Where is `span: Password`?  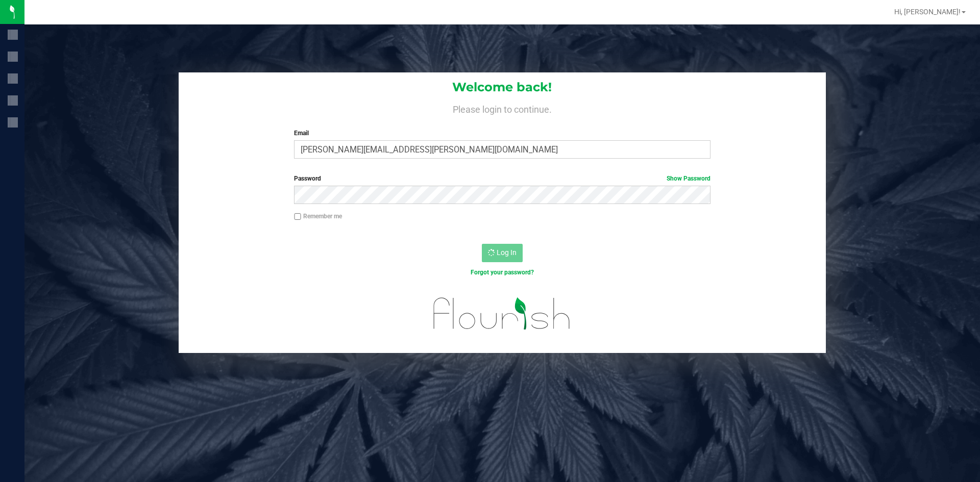
span: Password is located at coordinates (307, 179).